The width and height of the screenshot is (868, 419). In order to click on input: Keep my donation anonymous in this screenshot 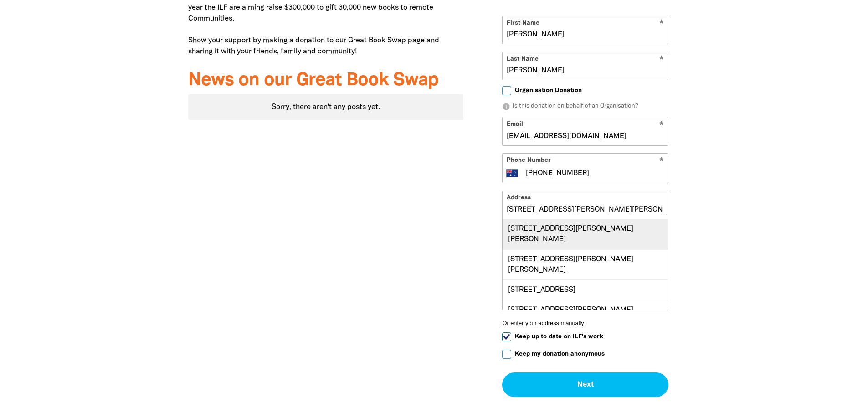, I will do `click(506, 354)`.